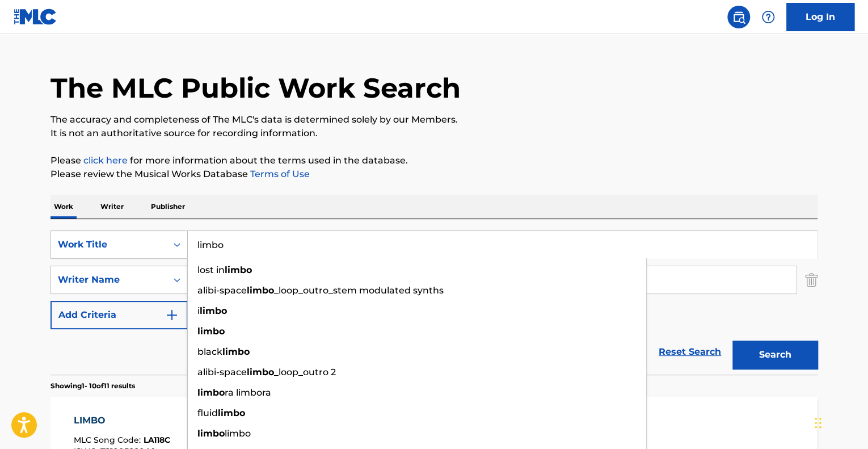 Image resolution: width=868 pixels, height=449 pixels. Describe the element at coordinates (811, 279) in the screenshot. I see `img: Delete Criterion` at that location.